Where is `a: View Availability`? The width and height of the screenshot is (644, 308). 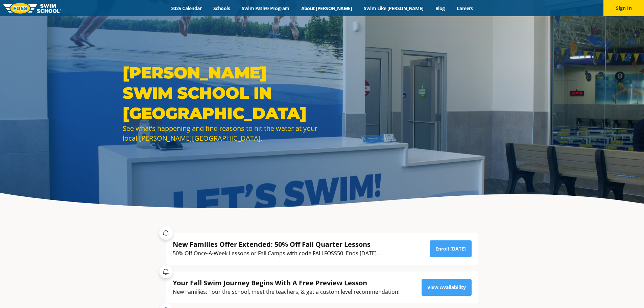
a: View Availability is located at coordinates (446, 288).